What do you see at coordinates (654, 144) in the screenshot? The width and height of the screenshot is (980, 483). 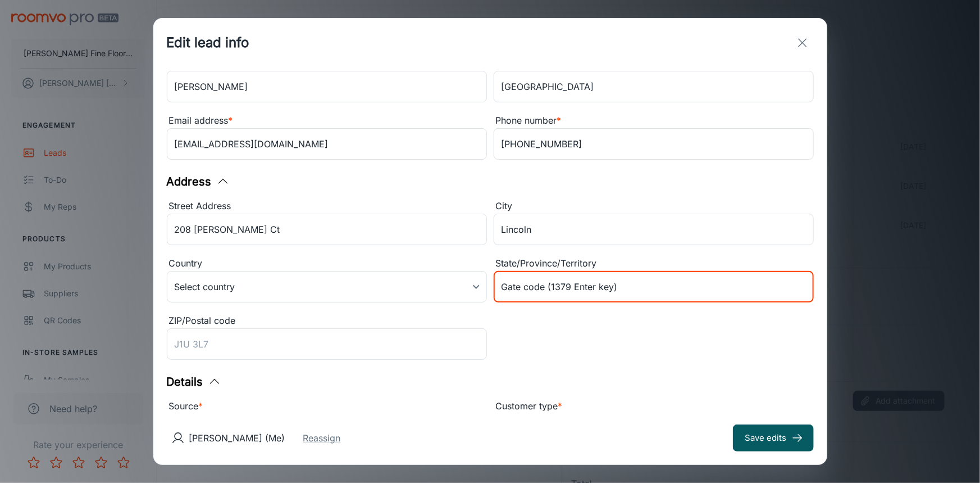 I see `input: +1 439-123-4567` at bounding box center [654, 144].